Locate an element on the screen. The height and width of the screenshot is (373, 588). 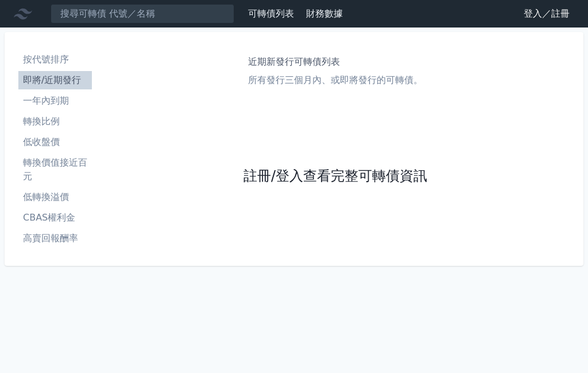
li: 轉換價值接近百元 is located at coordinates (55, 170).